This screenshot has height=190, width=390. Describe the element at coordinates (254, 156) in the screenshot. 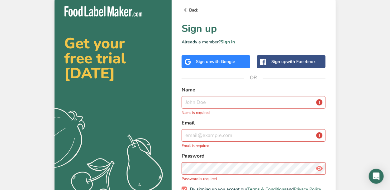

I see `label: Password` at that location.